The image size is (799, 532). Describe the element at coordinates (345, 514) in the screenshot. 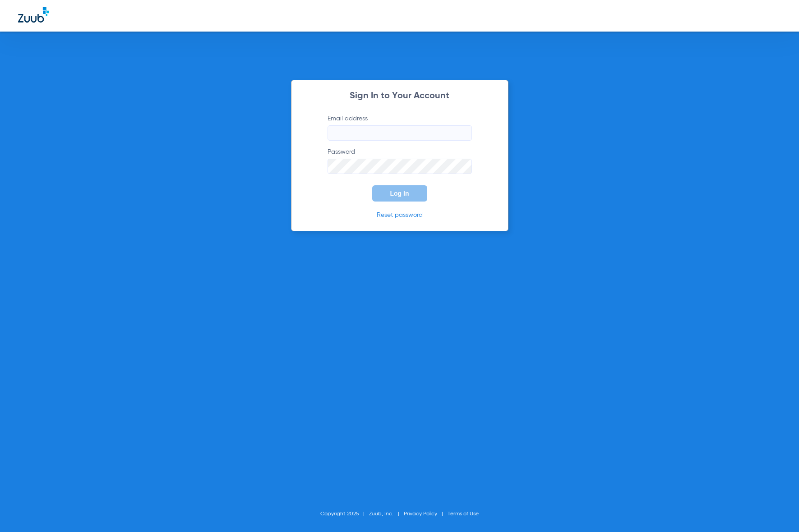

I see `li: Copyright 2025` at that location.